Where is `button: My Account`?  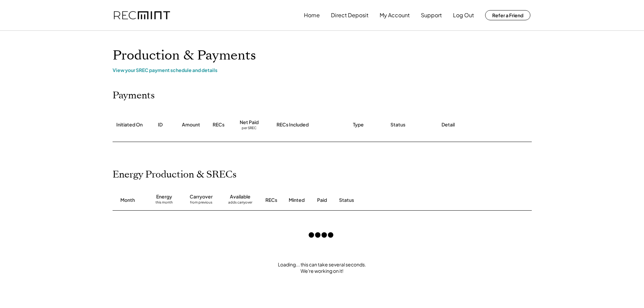
button: My Account is located at coordinates (394, 15).